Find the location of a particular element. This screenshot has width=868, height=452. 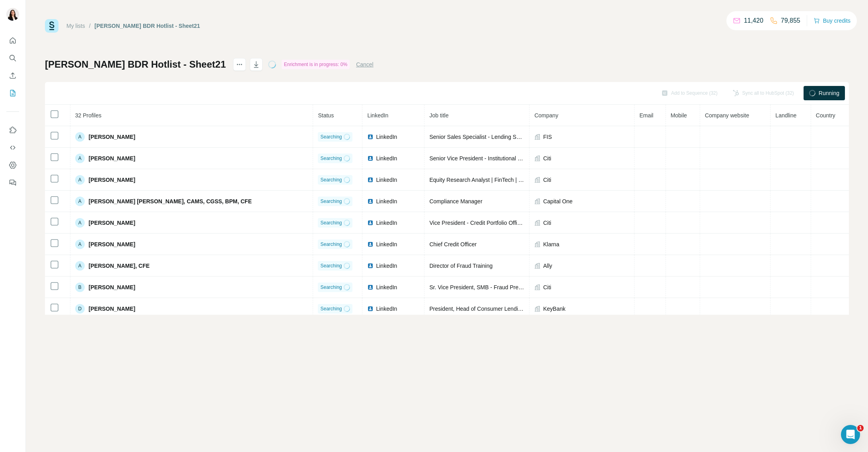

span: Chief Credit Officer is located at coordinates (453, 244).